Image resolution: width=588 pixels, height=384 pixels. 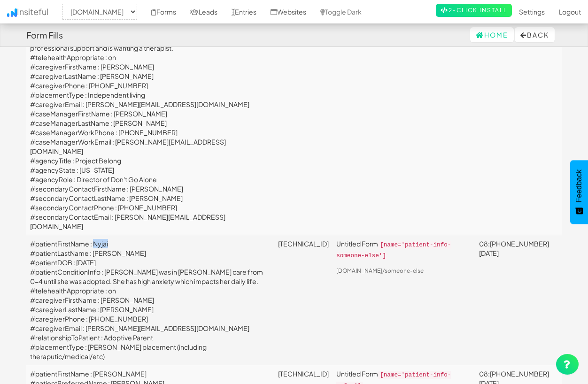 What do you see at coordinates (492, 35) in the screenshot?
I see `a: Home` at bounding box center [492, 35].